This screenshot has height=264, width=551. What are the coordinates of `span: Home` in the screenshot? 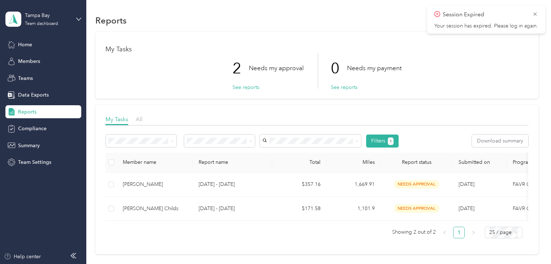 It's located at (25, 44).